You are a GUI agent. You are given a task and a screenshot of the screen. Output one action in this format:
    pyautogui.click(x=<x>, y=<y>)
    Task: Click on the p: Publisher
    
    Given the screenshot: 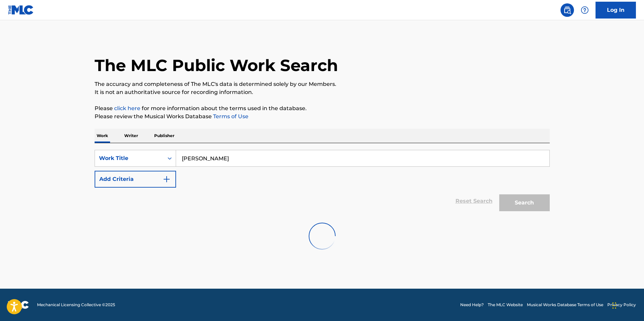 What is the action you would take?
    pyautogui.click(x=164, y=136)
    